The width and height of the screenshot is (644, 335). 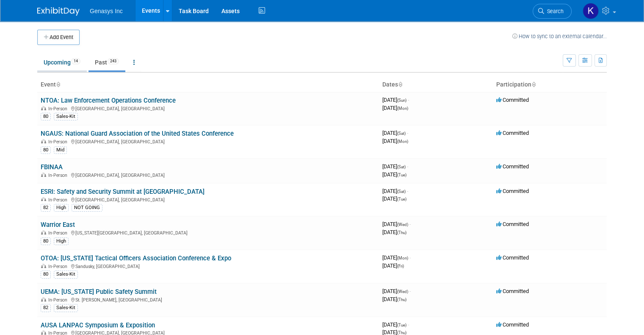 I want to click on a: Sort by Start Date, so click(x=401, y=84).